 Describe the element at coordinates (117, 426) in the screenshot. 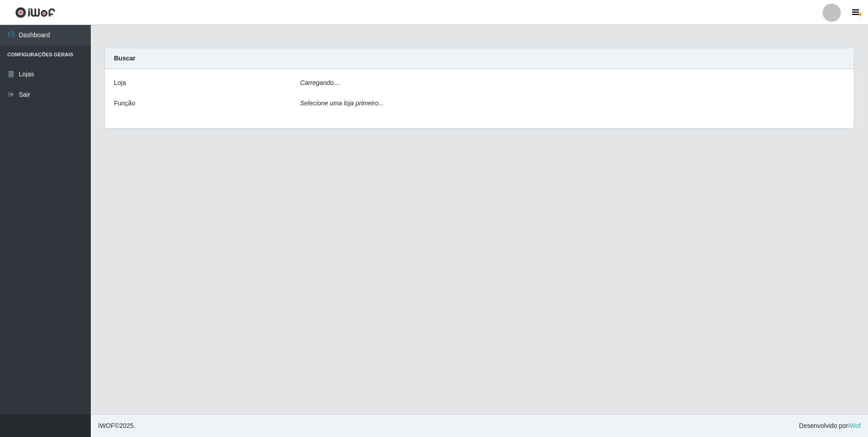

I see `span: © 2025 .` at that location.